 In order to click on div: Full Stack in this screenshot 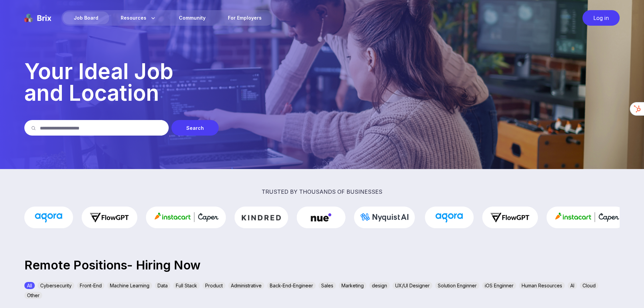, I will do `click(186, 285)`.